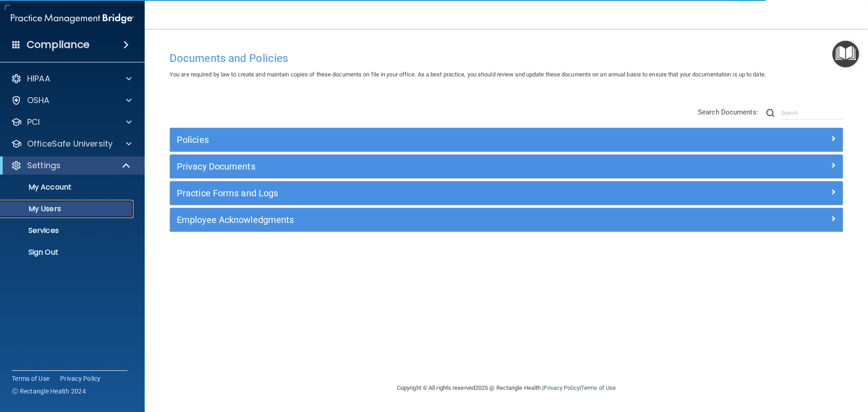 Image resolution: width=868 pixels, height=412 pixels. I want to click on p: OSHA, so click(38, 100).